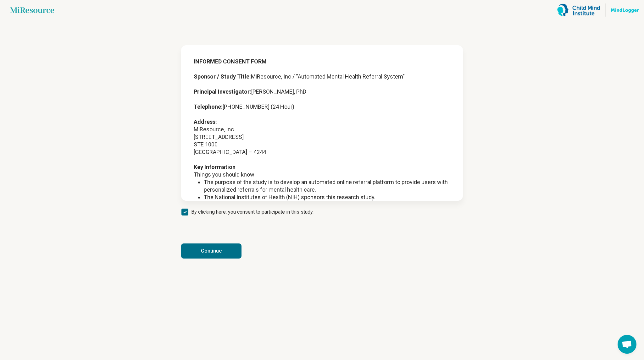 The width and height of the screenshot is (644, 360). Describe the element at coordinates (327, 197) in the screenshot. I see `li: The National Institutes of Health (NIH) sponsors this research study.` at that location.